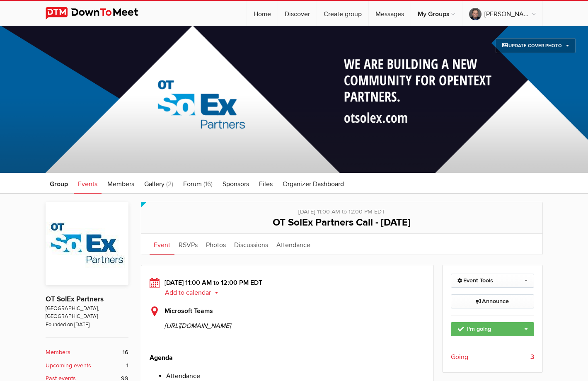 This screenshot has height=381, width=588. I want to click on a: Event, so click(162, 244).